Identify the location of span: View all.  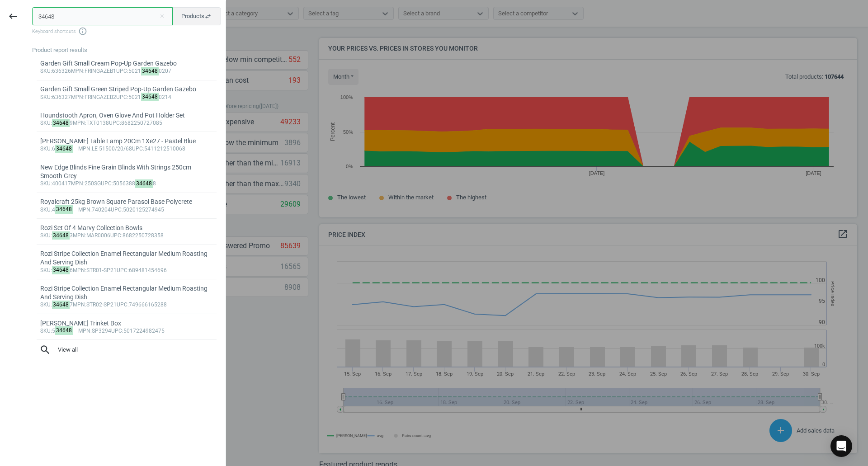
(126, 350).